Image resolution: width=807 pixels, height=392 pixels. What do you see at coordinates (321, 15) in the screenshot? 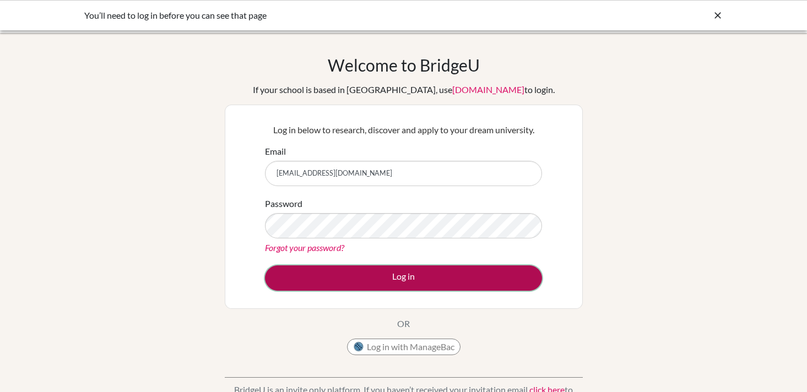
I see `div: You’ll need to log in before you can see that page` at bounding box center [321, 15].